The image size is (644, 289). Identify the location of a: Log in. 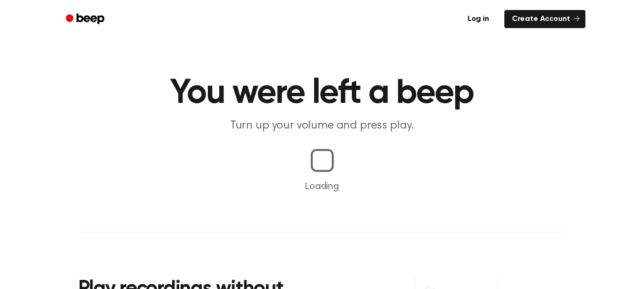
(478, 19).